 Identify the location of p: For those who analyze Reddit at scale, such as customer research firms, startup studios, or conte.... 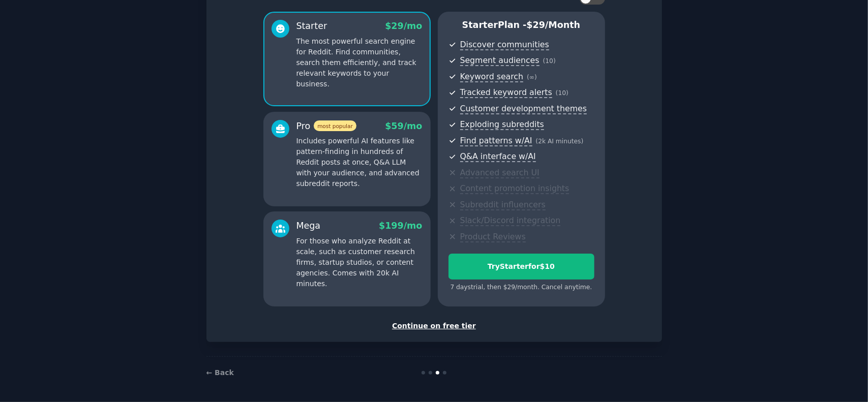
(359, 262).